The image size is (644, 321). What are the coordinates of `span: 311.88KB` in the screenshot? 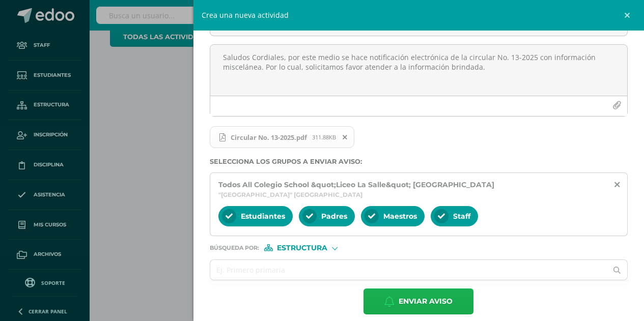 It's located at (324, 137).